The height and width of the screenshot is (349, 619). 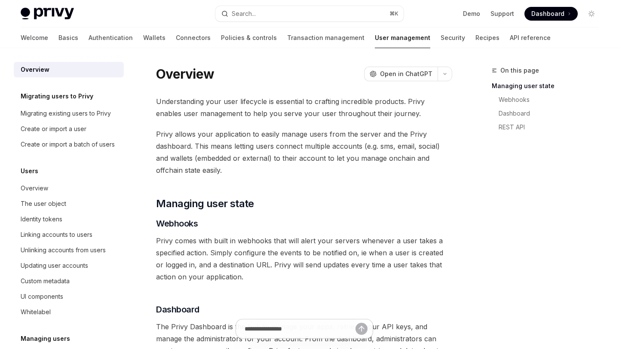 I want to click on a: Unlinking accounts from users, so click(x=69, y=250).